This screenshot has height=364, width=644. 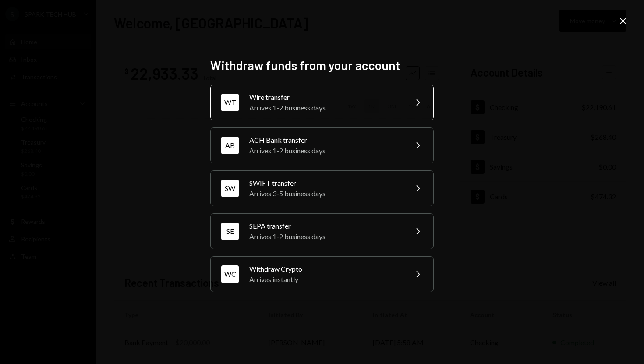 I want to click on div: AB, so click(x=230, y=145).